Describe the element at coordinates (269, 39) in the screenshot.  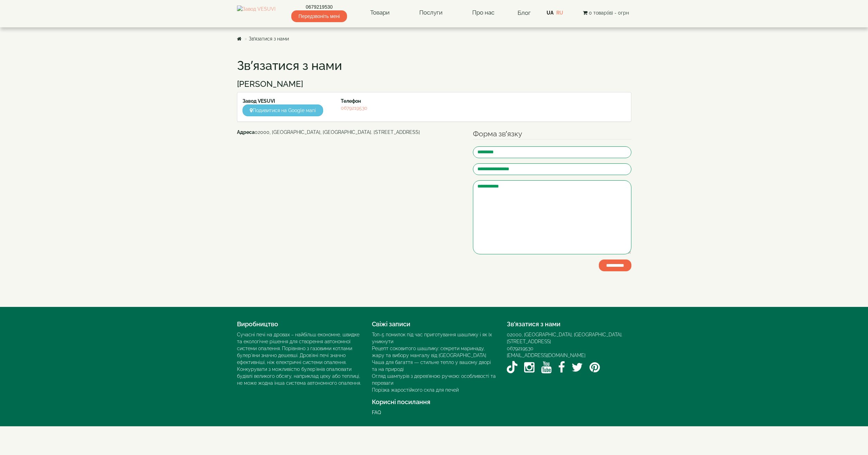
I see `a: Зв’язатися з нами` at that location.